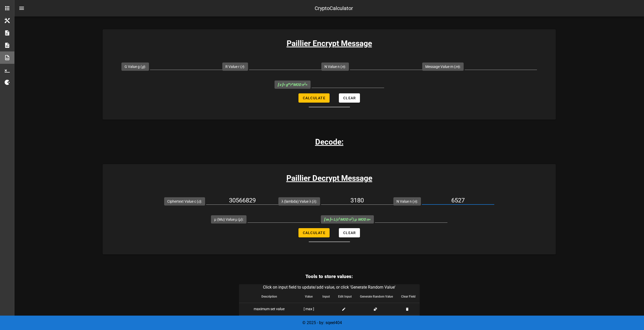 The image size is (644, 330). I want to click on i: m, so click(457, 66).